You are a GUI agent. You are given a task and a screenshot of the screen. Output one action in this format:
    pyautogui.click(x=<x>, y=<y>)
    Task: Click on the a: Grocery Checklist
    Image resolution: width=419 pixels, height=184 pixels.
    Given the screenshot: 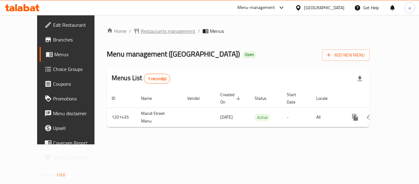 What is the action you would take?
    pyautogui.click(x=73, y=157)
    